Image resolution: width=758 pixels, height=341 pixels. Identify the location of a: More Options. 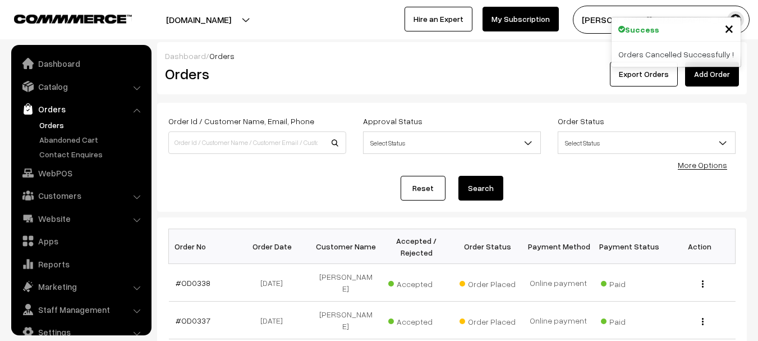
(702, 164).